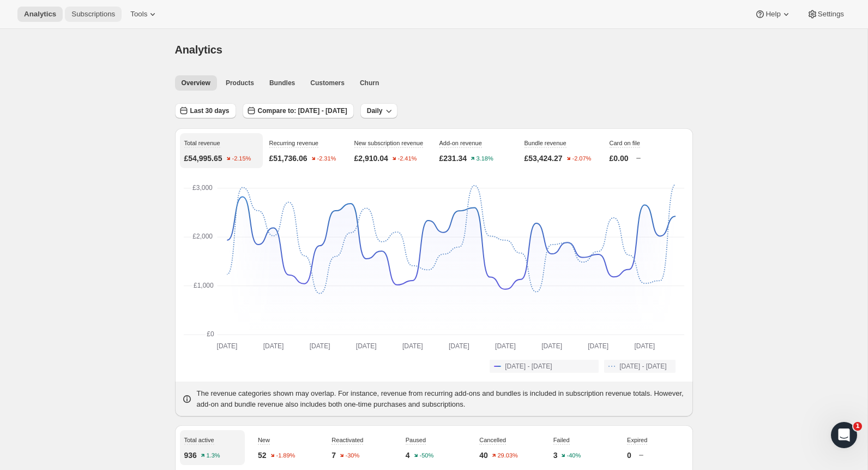  What do you see at coordinates (327, 83) in the screenshot?
I see `span: Customers` at bounding box center [327, 83].